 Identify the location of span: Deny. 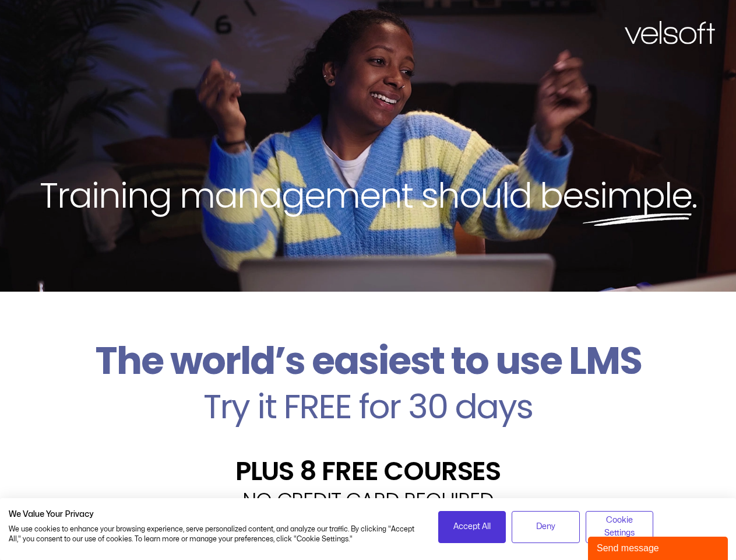
(546, 526).